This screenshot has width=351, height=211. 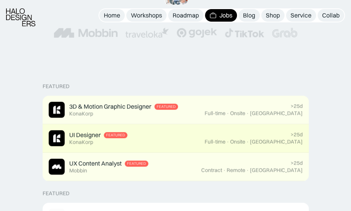 What do you see at coordinates (236, 170) in the screenshot?
I see `div: Remote` at bounding box center [236, 170].